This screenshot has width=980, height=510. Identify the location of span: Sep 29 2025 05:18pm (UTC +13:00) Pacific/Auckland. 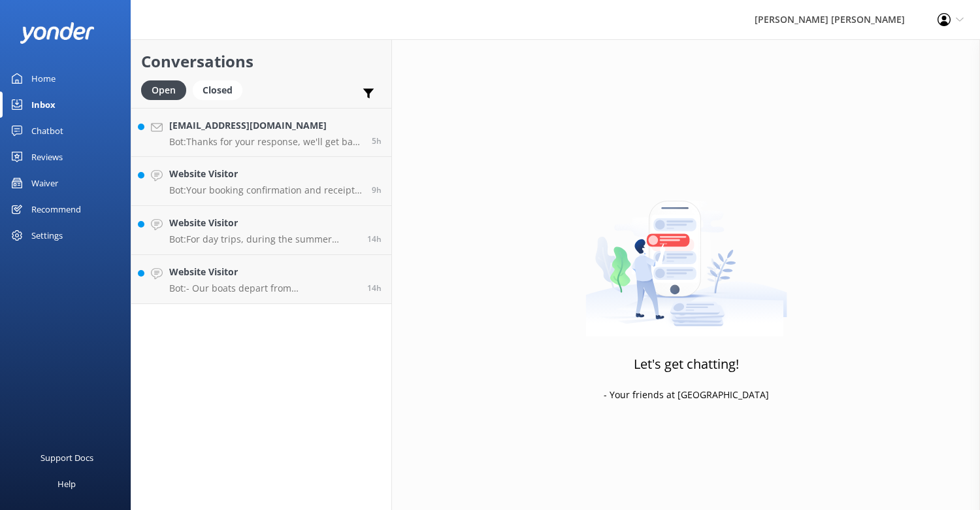
(375, 238).